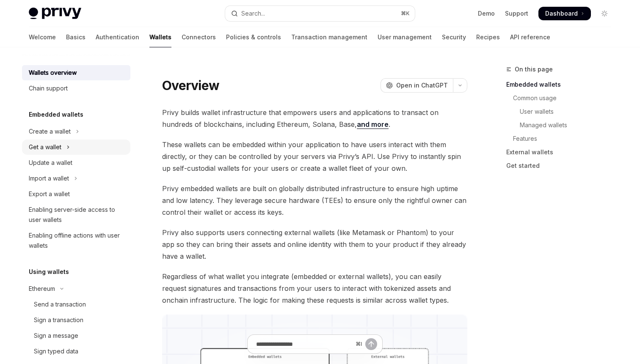 Image resolution: width=640 pixels, height=364 pixels. Describe the element at coordinates (405, 37) in the screenshot. I see `a: User management` at that location.